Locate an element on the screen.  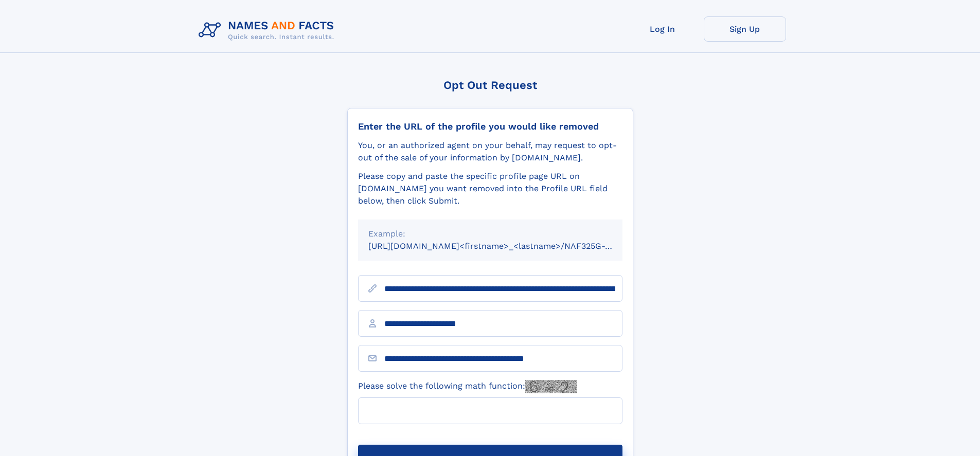
a: Log In is located at coordinates (663, 29).